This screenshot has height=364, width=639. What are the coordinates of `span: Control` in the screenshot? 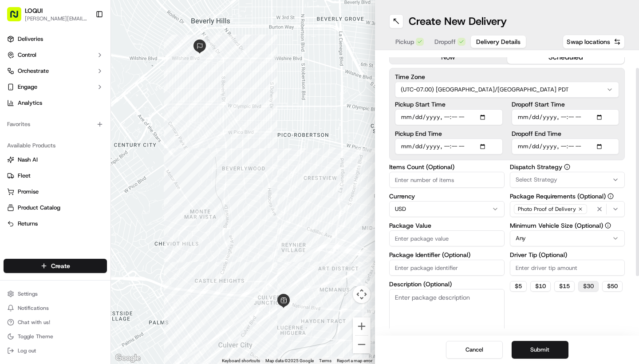 It's located at (27, 55).